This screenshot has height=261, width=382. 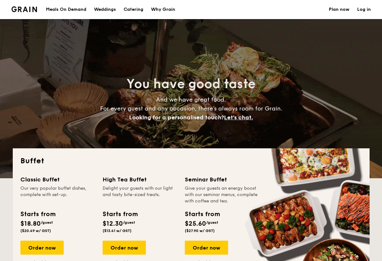 I want to click on div: Seminar Buffet, so click(x=222, y=180).